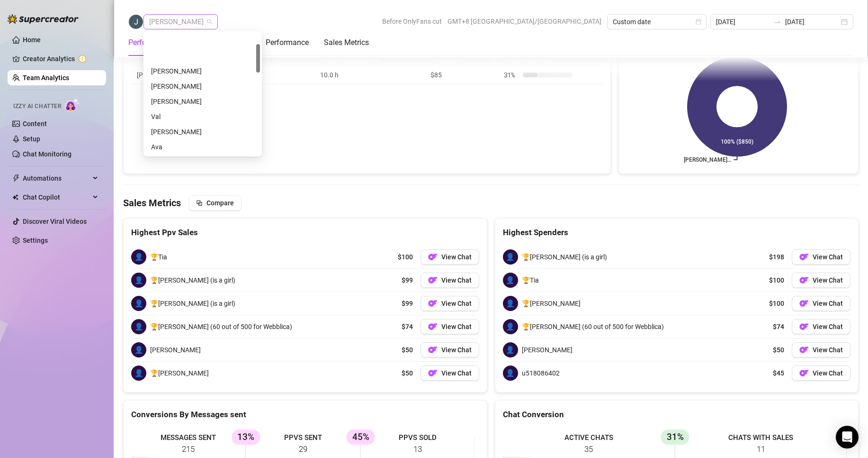 The width and height of the screenshot is (868, 458). What do you see at coordinates (305, 414) in the screenshot?
I see `div: Conversions By Messages sent` at bounding box center [305, 414].